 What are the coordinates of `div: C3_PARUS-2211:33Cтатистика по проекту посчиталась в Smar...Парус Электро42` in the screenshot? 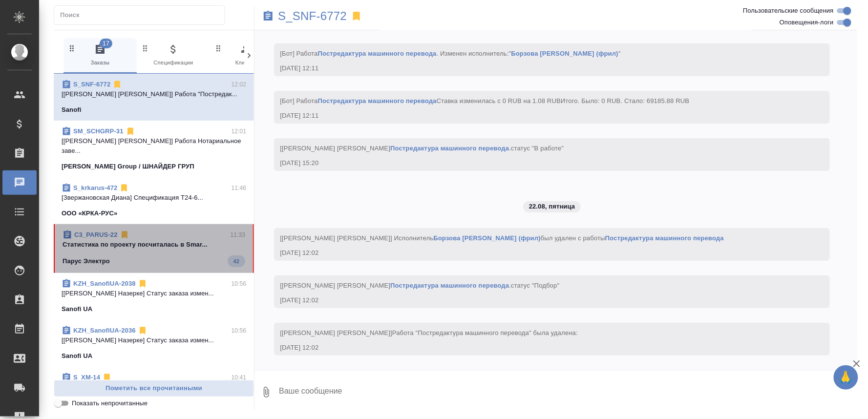 It's located at (154, 248).